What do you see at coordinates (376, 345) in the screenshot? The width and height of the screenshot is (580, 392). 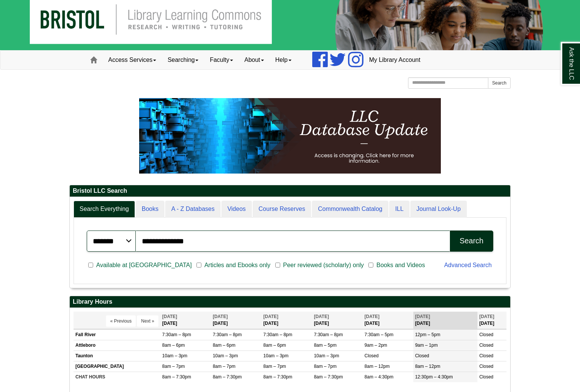 I see `span: 9am – 2pm` at bounding box center [376, 345].